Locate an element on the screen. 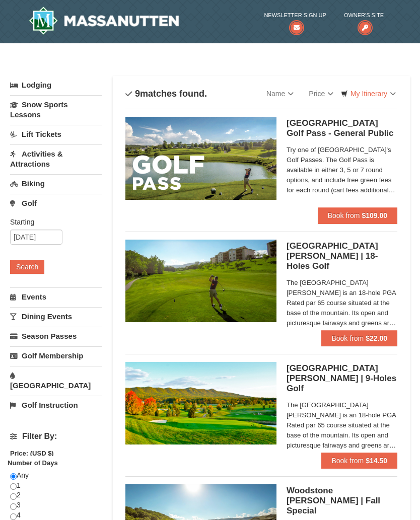 Image resolution: width=420 pixels, height=520 pixels. a: Biking is located at coordinates (56, 184).